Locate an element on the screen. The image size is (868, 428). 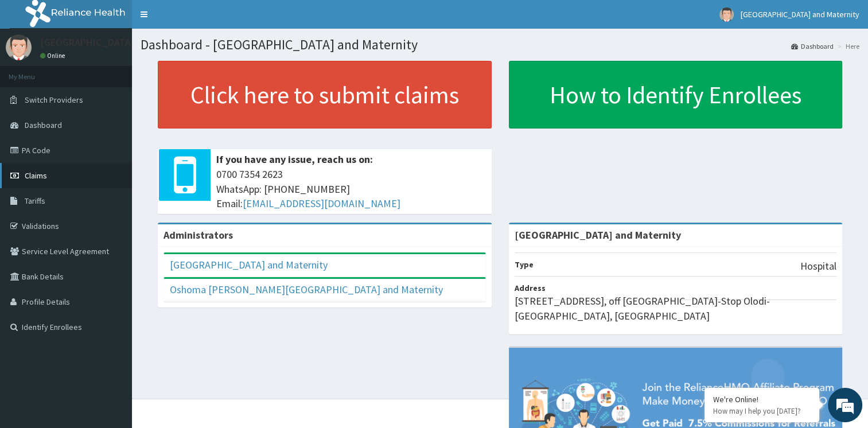
span: Dashboard is located at coordinates (43, 125).